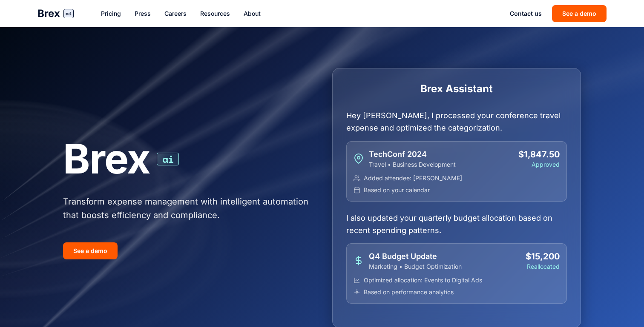  What do you see at coordinates (187, 159) in the screenshot?
I see `h1: Brex` at bounding box center [187, 159].